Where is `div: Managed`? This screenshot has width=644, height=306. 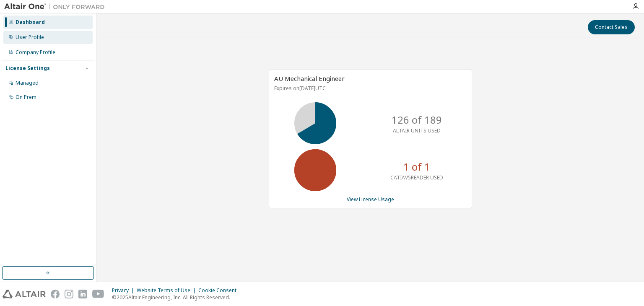
div: Managed is located at coordinates (27, 83).